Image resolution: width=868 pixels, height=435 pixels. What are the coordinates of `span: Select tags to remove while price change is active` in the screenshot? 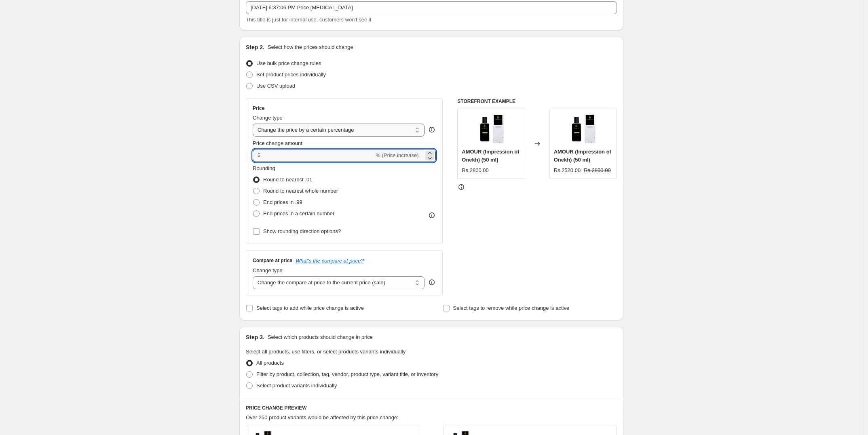 It's located at (511, 308).